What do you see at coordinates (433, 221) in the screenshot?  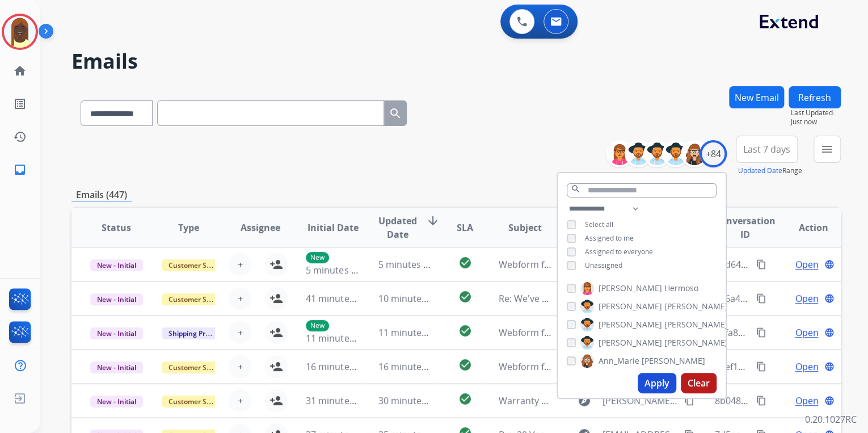 I see `mat-icon: arrow_downward` at bounding box center [433, 221].